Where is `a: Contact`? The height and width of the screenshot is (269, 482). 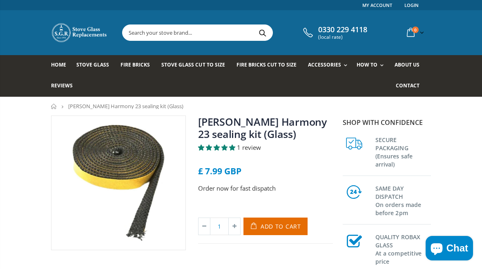 a: Contact is located at coordinates (410, 86).